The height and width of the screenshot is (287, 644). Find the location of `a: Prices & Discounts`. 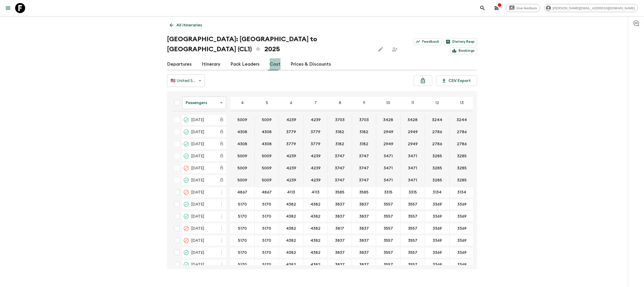

a: Prices & Discounts is located at coordinates (311, 64).